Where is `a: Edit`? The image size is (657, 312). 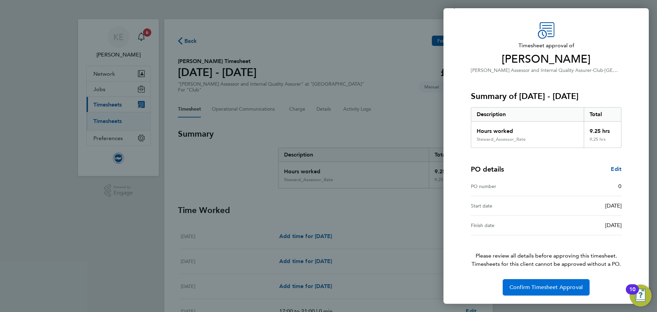 a: Edit is located at coordinates (616, 169).